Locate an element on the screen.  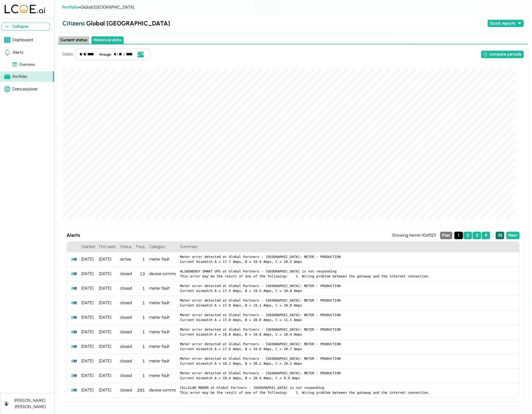
div: Alerts is located at coordinates (14, 52).